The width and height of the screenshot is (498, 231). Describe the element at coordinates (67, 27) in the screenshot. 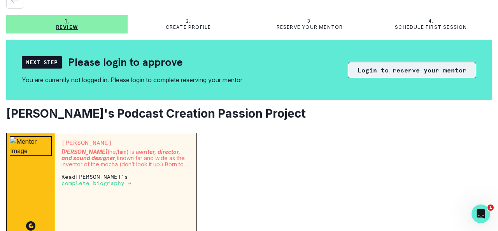

I see `p: Review` at that location.